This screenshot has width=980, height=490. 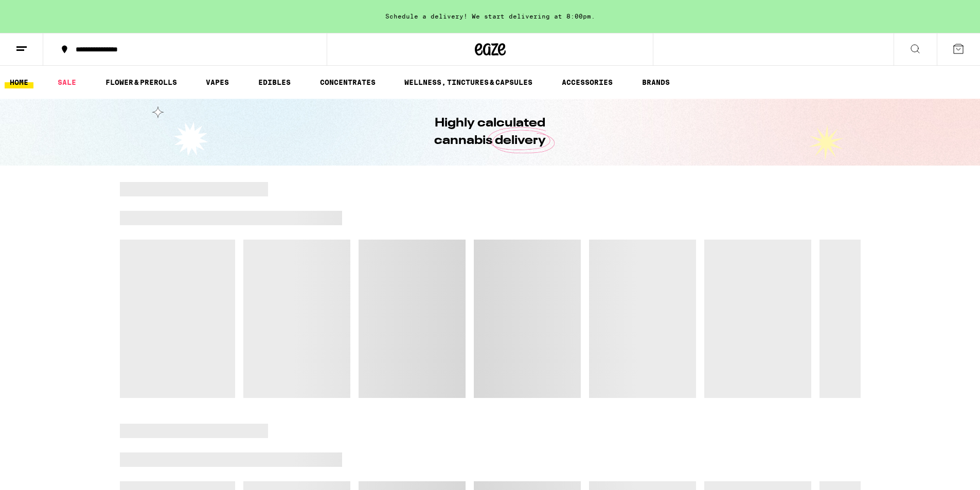 I want to click on a: HOME, so click(x=19, y=82).